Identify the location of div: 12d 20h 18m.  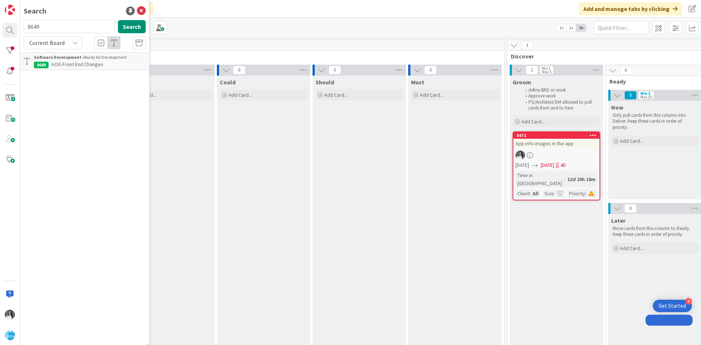
(581, 179).